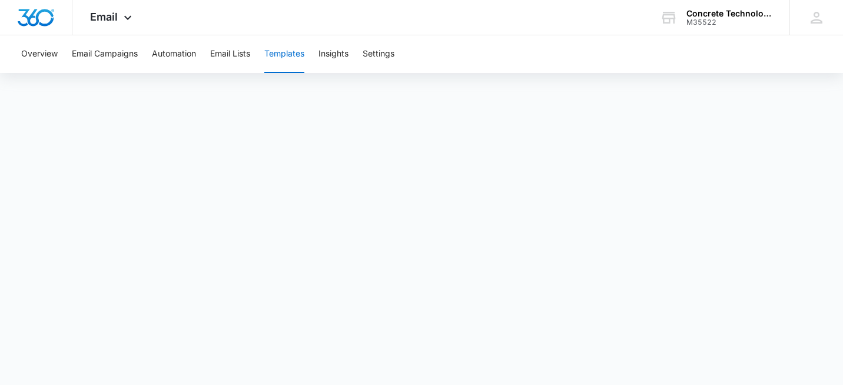 This screenshot has height=385, width=843. I want to click on button: Overview, so click(39, 54).